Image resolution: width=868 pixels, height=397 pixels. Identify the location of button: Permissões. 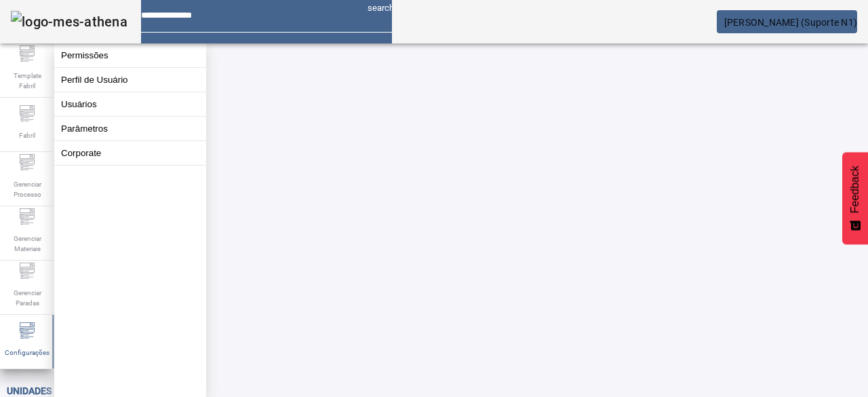
(130, 55).